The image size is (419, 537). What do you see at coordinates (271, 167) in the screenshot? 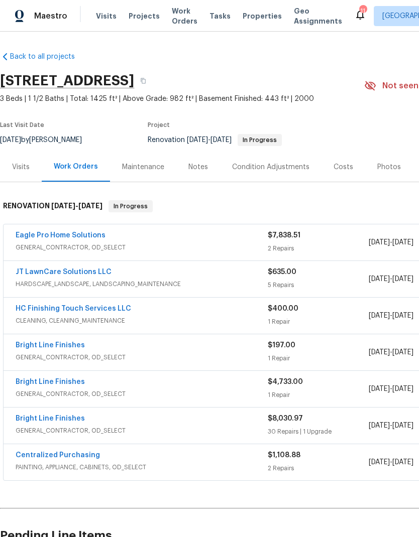
I see `div: Condition Adjustments` at bounding box center [271, 167].